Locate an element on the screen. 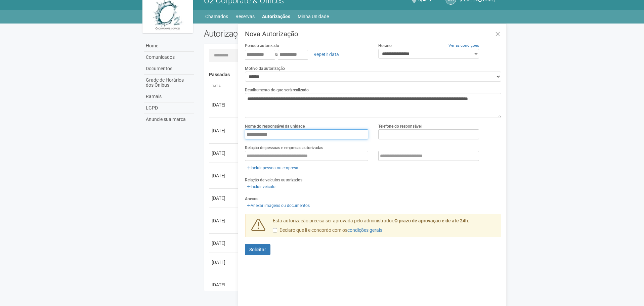 Image resolution: width=644 pixels, height=306 pixels. h3: Nova Autorização is located at coordinates (373, 34).